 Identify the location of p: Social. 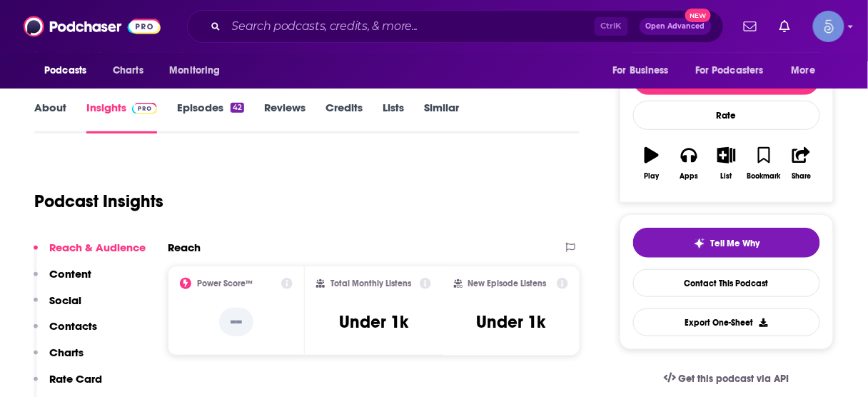
(65, 300).